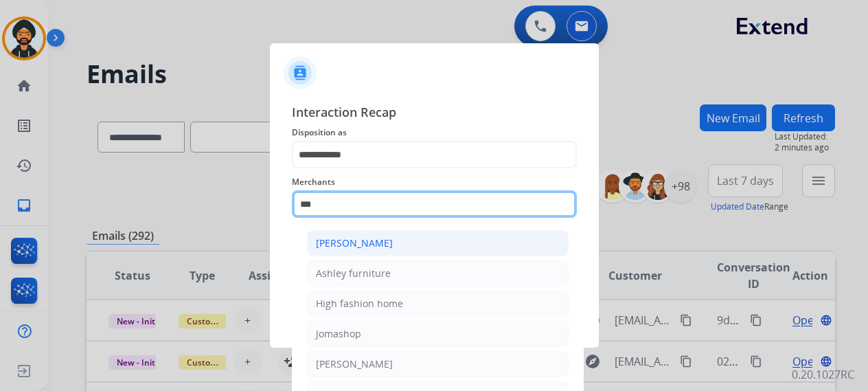  What do you see at coordinates (353, 274) in the screenshot?
I see `div: Ashley furniture` at bounding box center [353, 274].